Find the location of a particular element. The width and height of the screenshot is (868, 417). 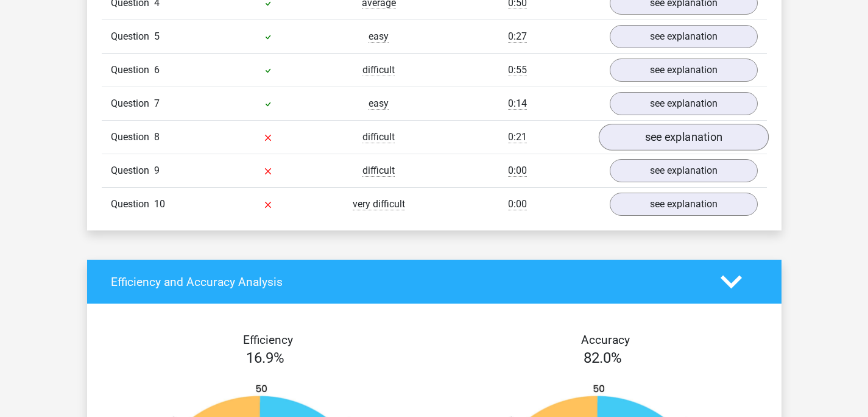

span: 5 is located at coordinates (157, 36).